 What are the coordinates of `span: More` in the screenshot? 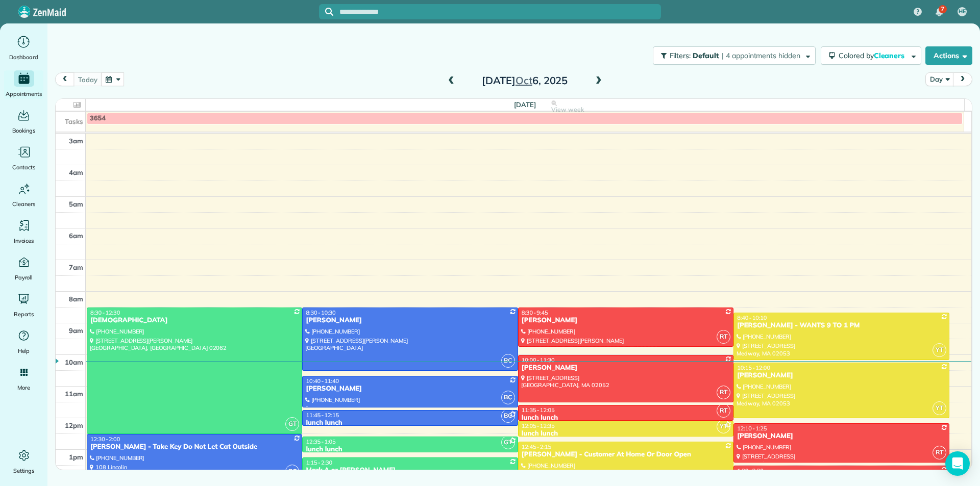 It's located at (23, 387).